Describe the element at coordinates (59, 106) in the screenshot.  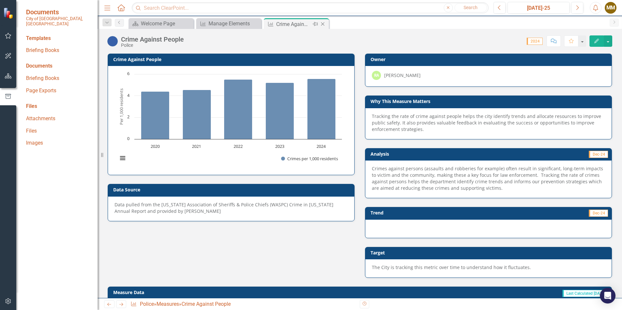
I see `div: Files` at that location.